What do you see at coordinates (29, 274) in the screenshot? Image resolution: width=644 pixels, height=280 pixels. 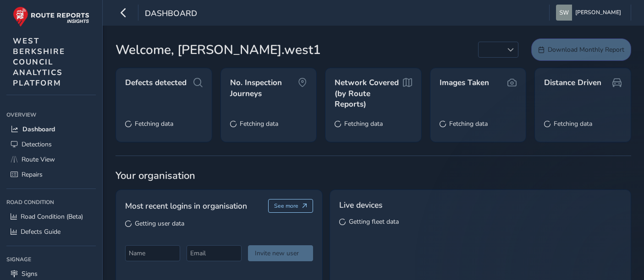 I see `span: Signs` at bounding box center [29, 274].